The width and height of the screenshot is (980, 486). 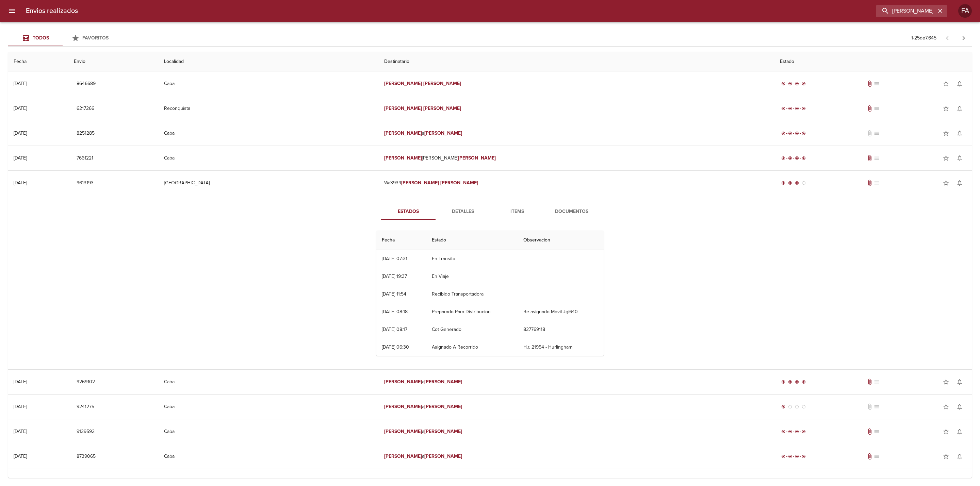 I want to click on td: H.r. 21954 - Hurlingham, so click(x=561, y=347).